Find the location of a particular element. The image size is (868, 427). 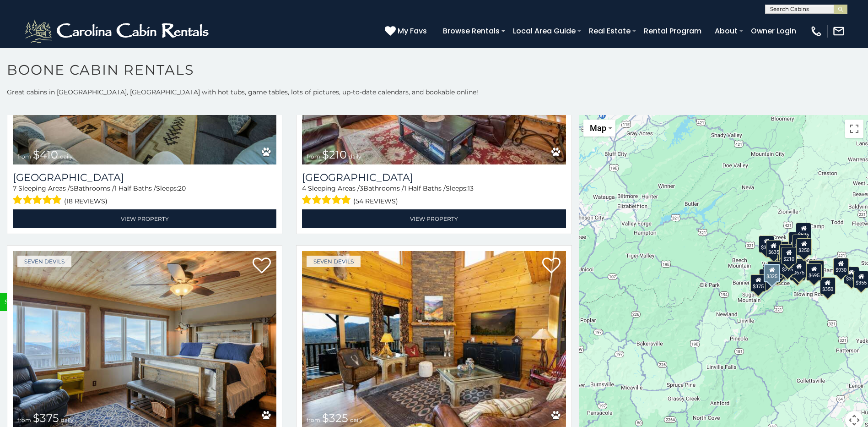

span: 20 is located at coordinates (182, 188).